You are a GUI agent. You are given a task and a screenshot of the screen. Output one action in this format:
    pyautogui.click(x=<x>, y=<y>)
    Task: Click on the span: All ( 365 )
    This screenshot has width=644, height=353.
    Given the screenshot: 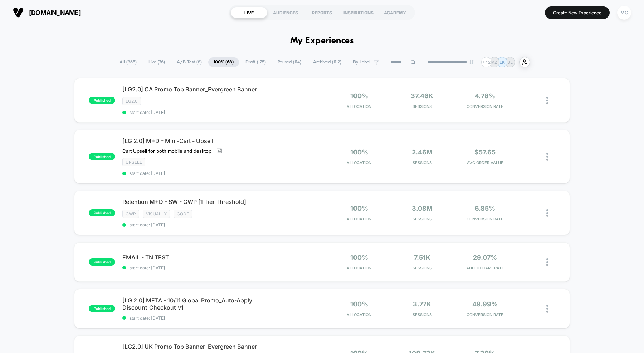 What is the action you would take?
    pyautogui.click(x=128, y=62)
    